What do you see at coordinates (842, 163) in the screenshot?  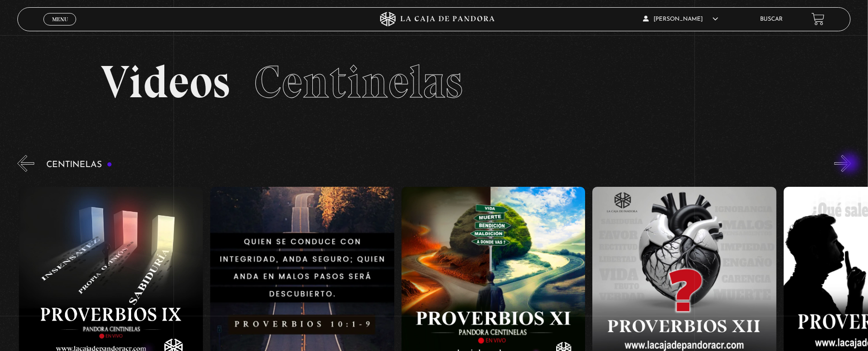 I see `button: Next` at bounding box center [842, 163].